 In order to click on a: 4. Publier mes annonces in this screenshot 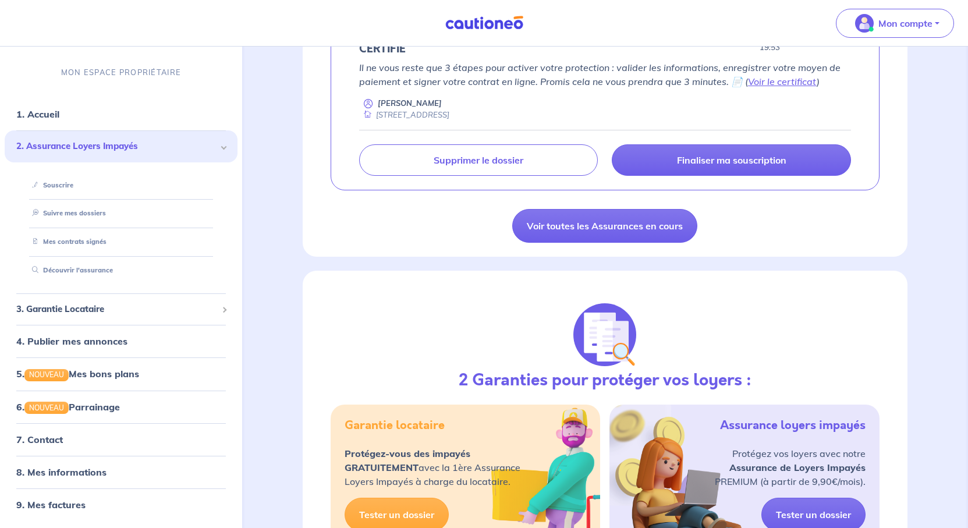, I will do `click(72, 341)`.